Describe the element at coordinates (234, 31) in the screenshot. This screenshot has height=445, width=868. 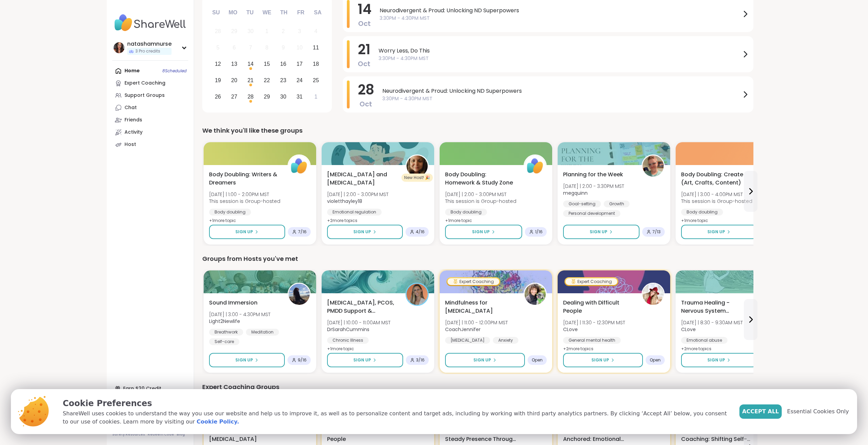
I see `div: Not available Monday, September 29th, 2025` at that location.